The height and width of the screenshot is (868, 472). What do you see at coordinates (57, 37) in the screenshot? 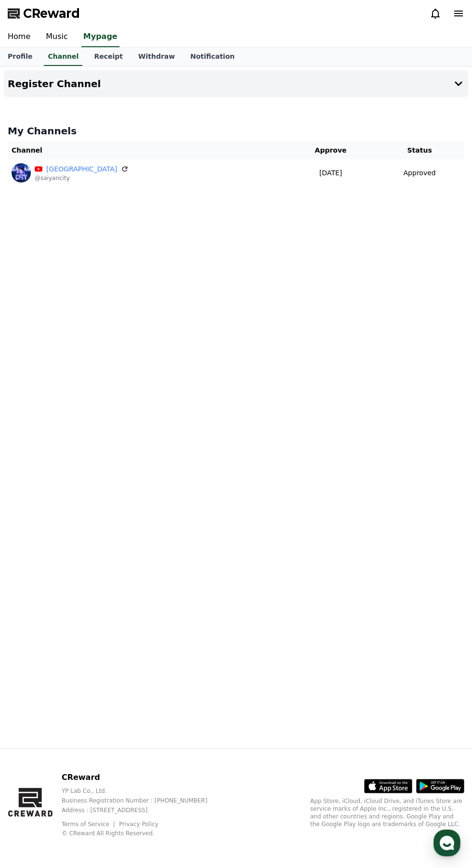
I see `a: Music` at bounding box center [57, 37].